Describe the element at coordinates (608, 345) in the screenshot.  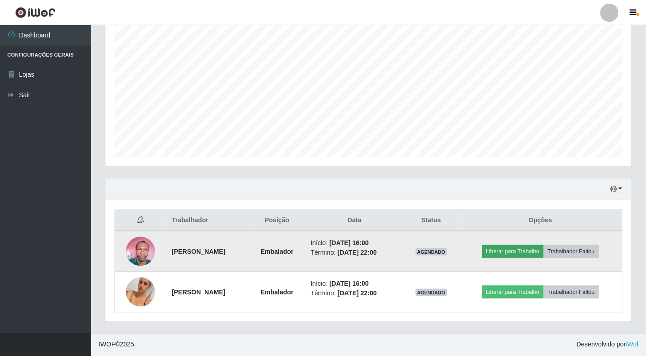
I see `span: Desenvolvido por` at that location.